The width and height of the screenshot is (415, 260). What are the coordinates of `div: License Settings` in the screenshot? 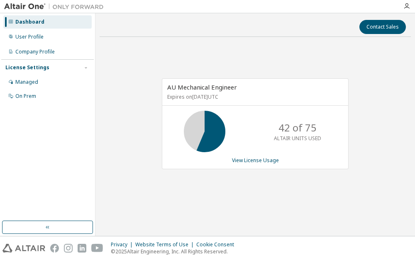 It's located at (27, 68).